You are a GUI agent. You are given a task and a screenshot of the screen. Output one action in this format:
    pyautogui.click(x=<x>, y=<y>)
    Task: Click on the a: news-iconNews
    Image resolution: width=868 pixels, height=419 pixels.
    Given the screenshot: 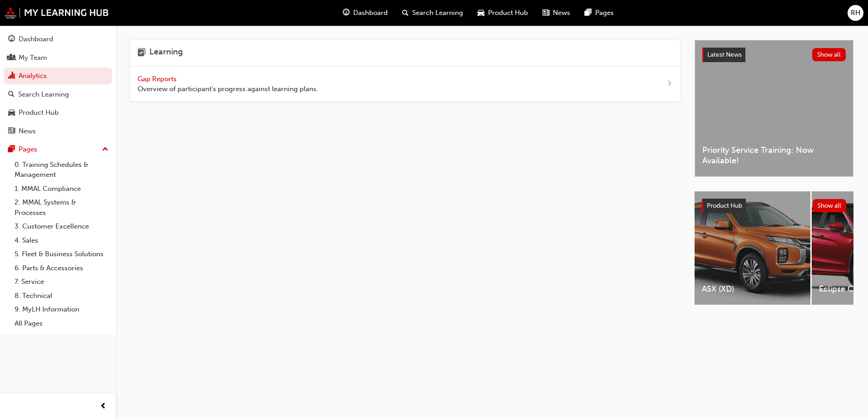 What is the action you would take?
    pyautogui.click(x=556, y=13)
    